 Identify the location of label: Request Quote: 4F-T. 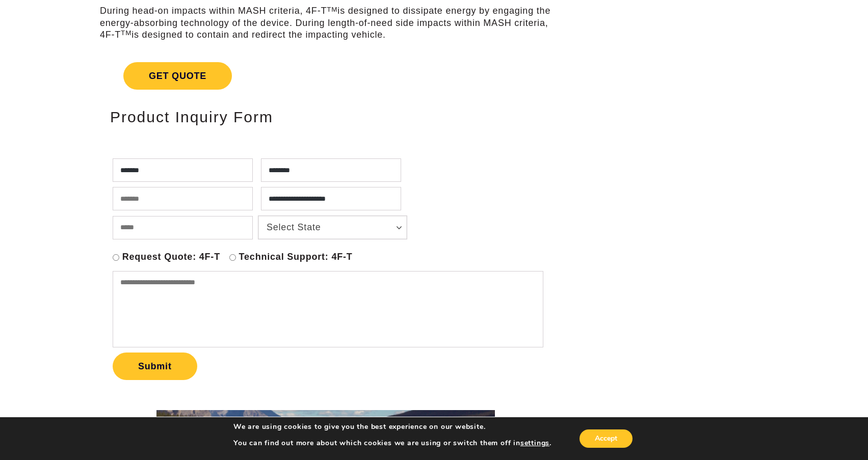
(171, 257).